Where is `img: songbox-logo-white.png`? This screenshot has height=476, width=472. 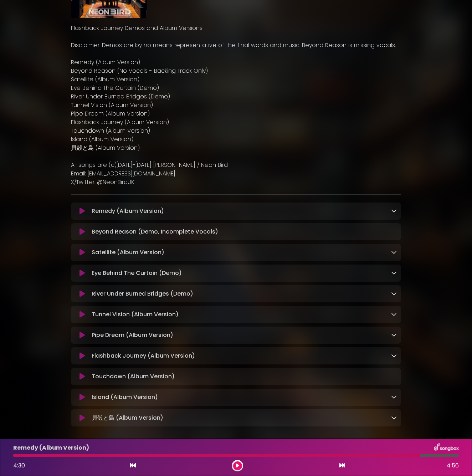 img: songbox-logo-white.png is located at coordinates (446, 448).